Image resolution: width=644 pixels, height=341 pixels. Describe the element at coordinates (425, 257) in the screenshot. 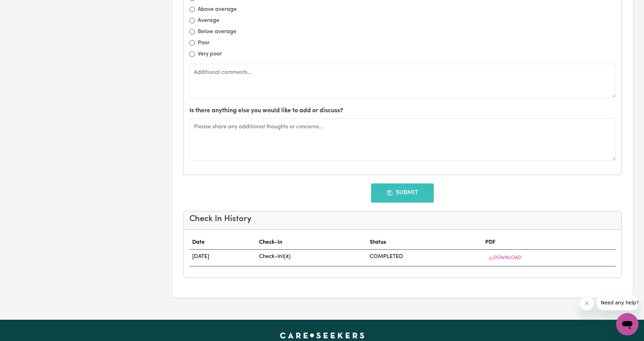

I see `td: COMPLETED` at that location.